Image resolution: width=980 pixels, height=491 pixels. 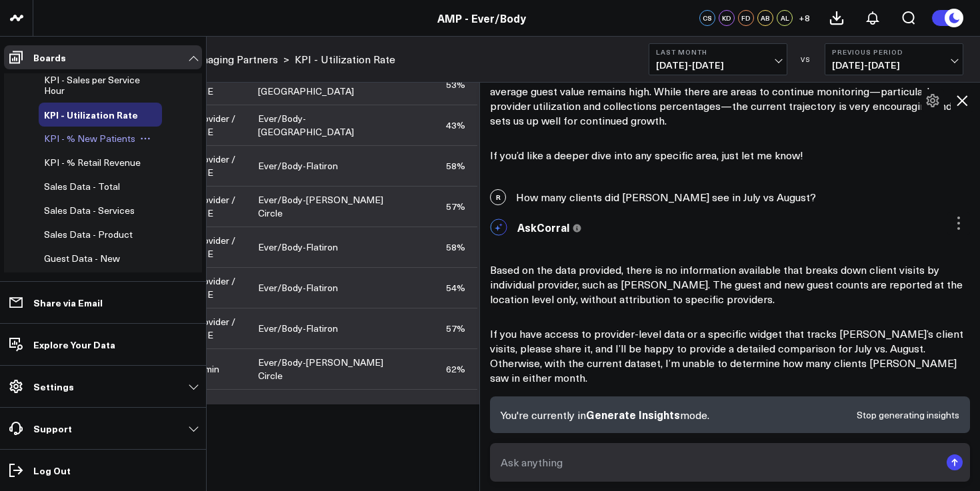 I want to click on b: Last Month, so click(x=718, y=52).